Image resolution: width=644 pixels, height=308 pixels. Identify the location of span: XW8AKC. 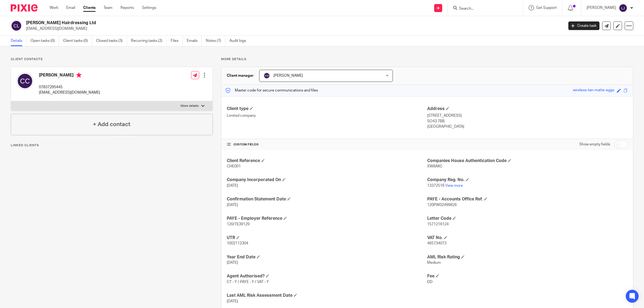
(435, 167).